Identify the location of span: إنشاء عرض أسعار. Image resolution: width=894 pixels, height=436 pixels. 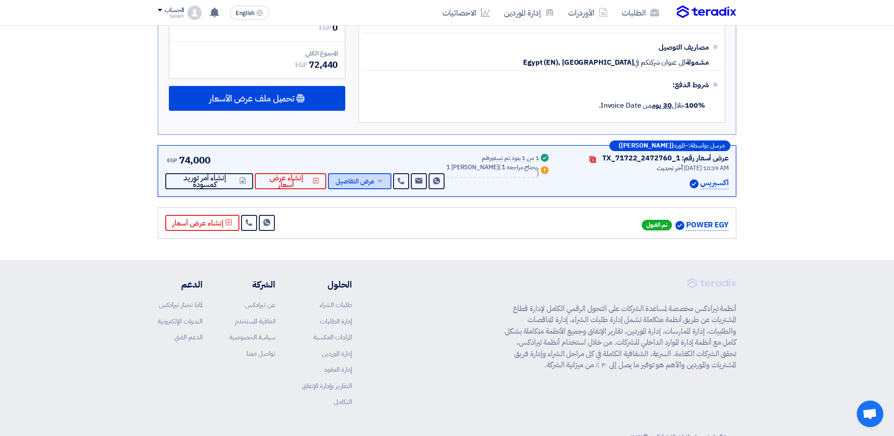
(286, 181).